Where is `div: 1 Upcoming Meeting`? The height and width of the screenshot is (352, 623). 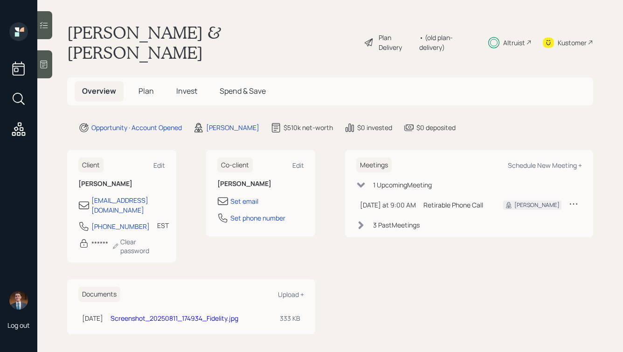 div: 1 Upcoming Meeting is located at coordinates (402, 185).